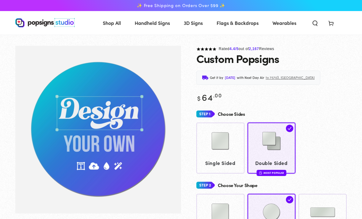 This screenshot has width=362, height=219. What do you see at coordinates (209, 97) in the screenshot?
I see `bdi: 64` at bounding box center [209, 97].